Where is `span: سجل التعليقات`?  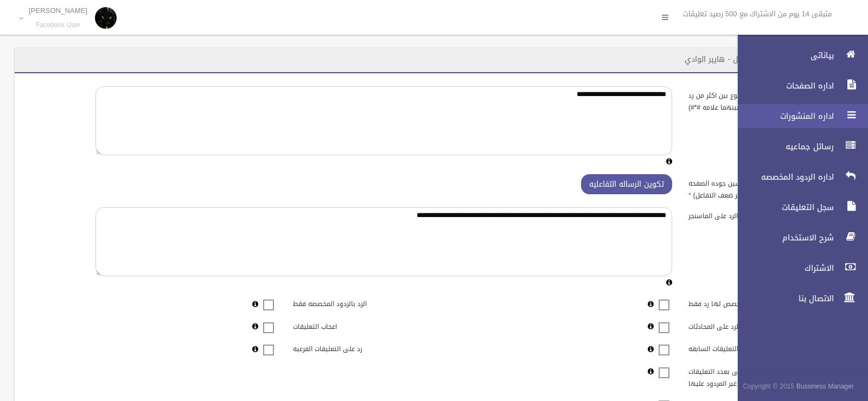 span: سجل التعليقات is located at coordinates (782, 208).